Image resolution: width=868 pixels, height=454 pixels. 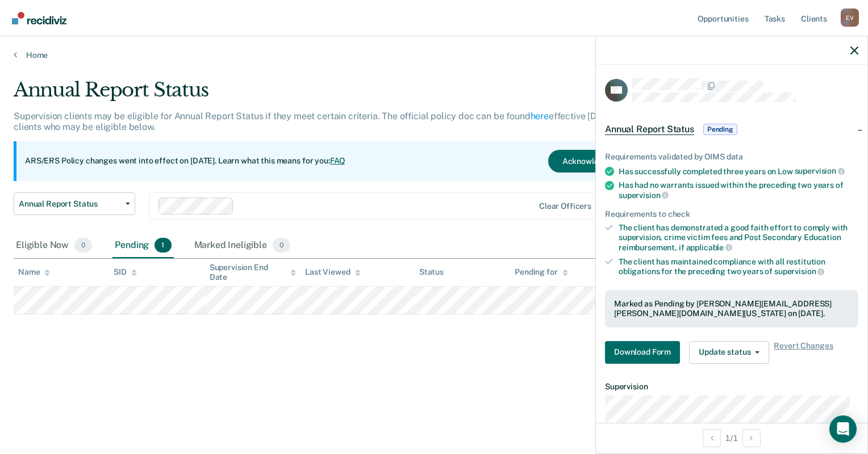 What do you see at coordinates (709, 247) in the screenshot?
I see `span: applicable` at bounding box center [709, 247].